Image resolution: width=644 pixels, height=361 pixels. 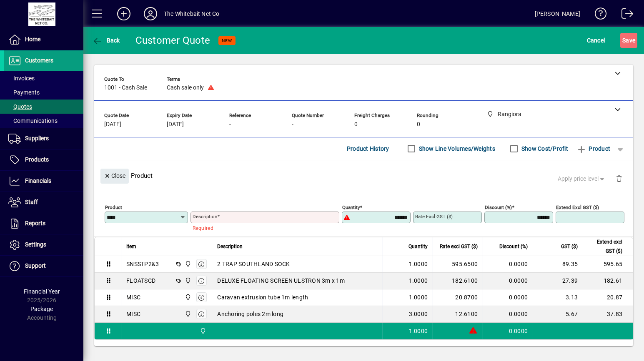 I want to click on span: Financial Year, so click(x=42, y=292).